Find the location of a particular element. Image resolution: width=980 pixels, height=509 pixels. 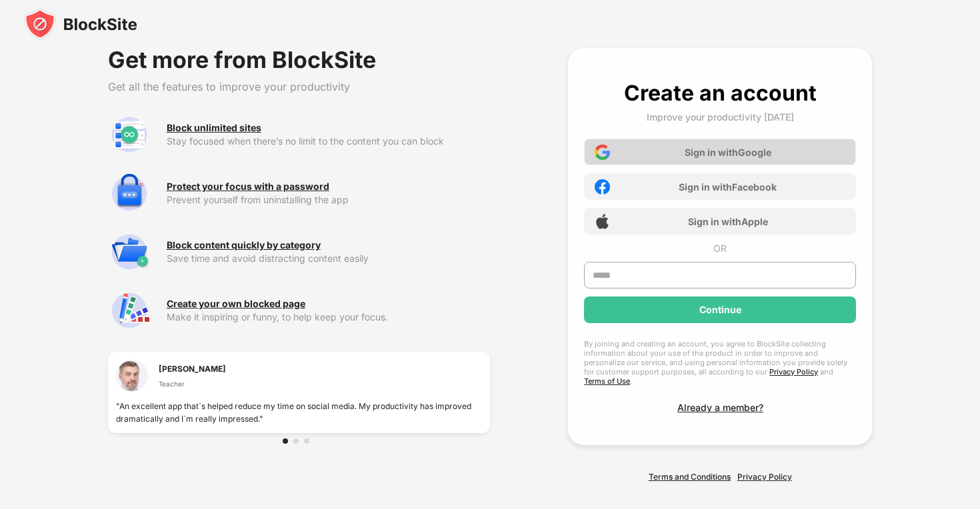

img: blocksite-icon-black.svg is located at coordinates (80, 24).